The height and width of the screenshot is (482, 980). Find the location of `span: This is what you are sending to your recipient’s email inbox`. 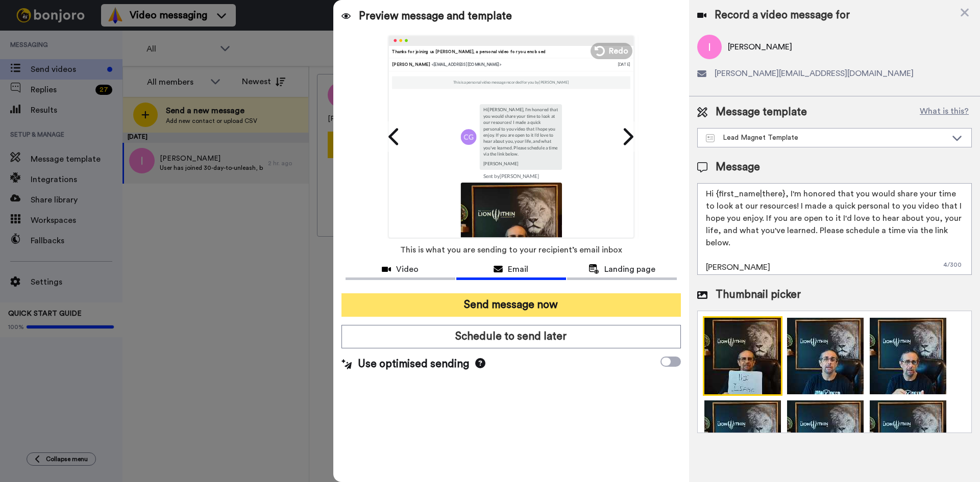

span: This is what you are sending to your recipient’s email inbox is located at coordinates (511, 250).